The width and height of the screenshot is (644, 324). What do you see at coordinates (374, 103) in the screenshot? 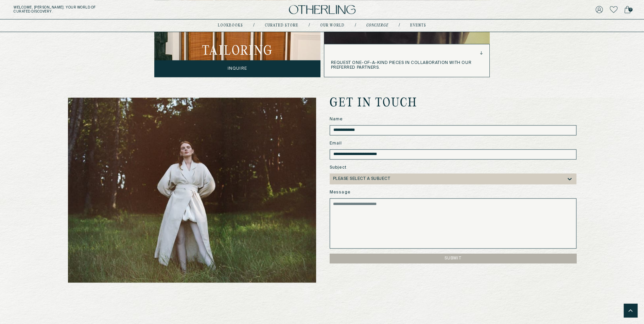
I see `h5: get in touch` at bounding box center [374, 103].